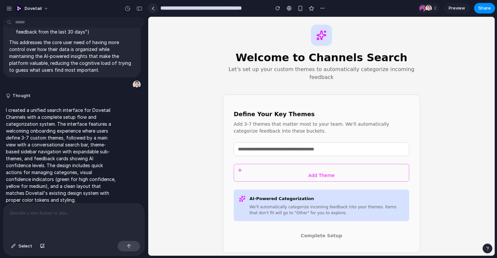 The image size is (497, 258). What do you see at coordinates (484, 8) in the screenshot?
I see `button: Share` at bounding box center [484, 8].